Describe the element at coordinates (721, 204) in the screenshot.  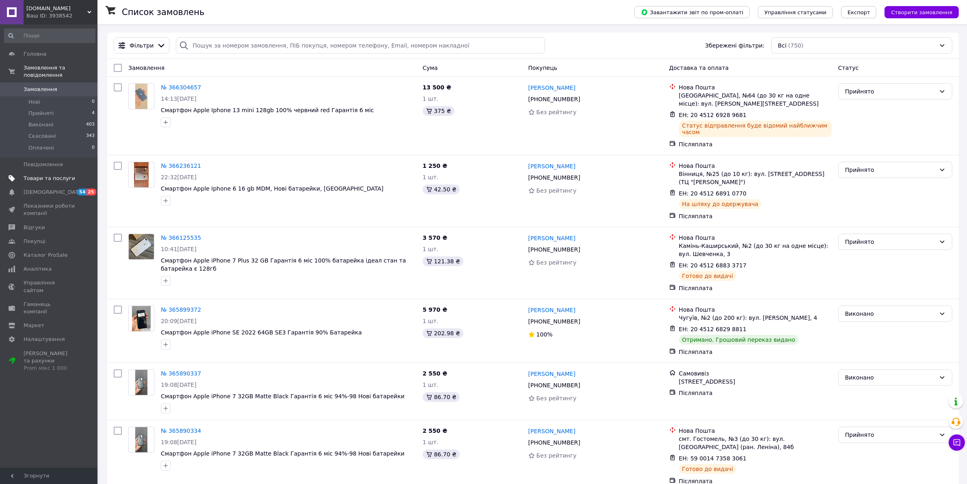
I see `div: На шляху до одержувача` at that location.